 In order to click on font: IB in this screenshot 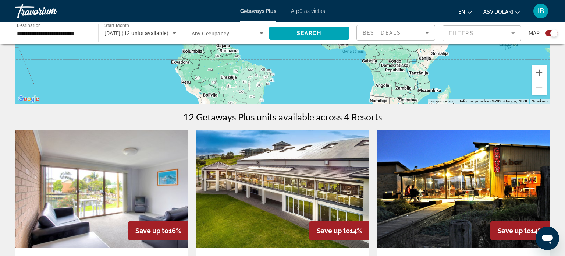, I will do `click(541, 11)`.